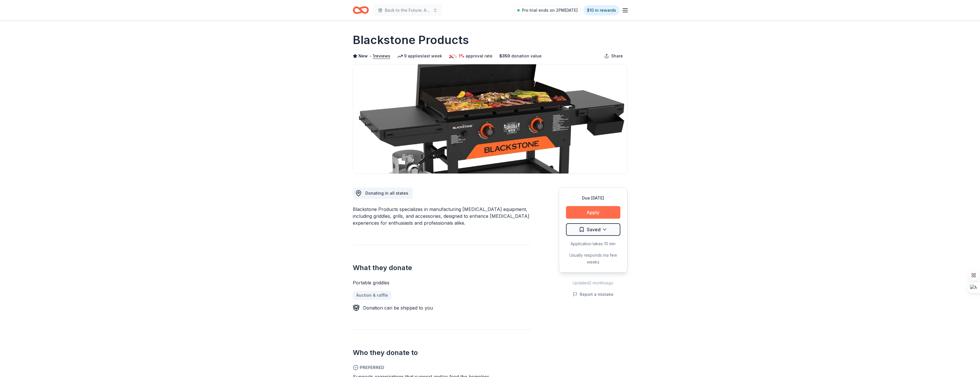 The width and height of the screenshot is (980, 377). I want to click on span: $ 350, so click(505, 56).